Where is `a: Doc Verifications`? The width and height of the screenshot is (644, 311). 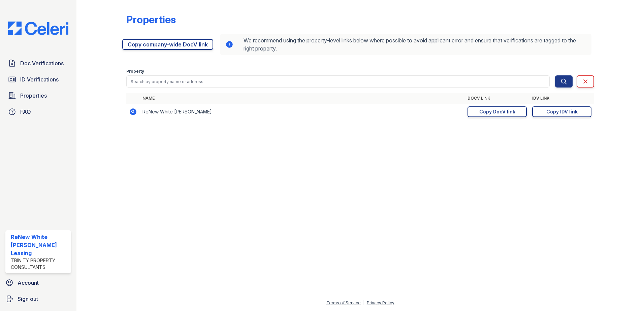 a: Doc Verifications is located at coordinates (38, 63).